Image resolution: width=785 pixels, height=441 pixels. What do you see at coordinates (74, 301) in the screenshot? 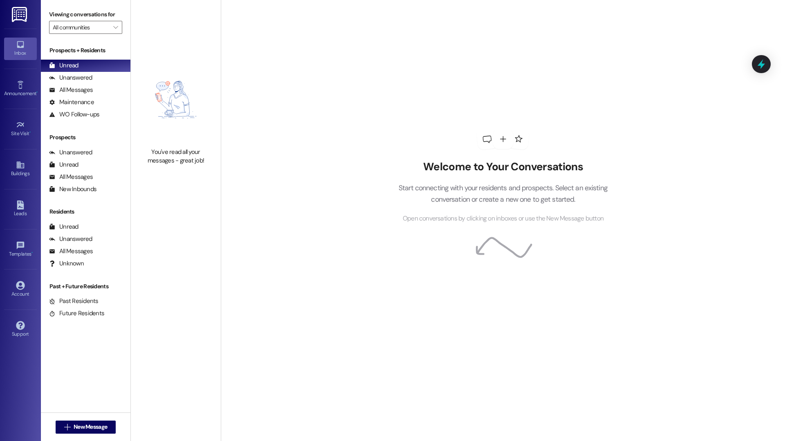
I see `div: Past Residents` at bounding box center [74, 301].